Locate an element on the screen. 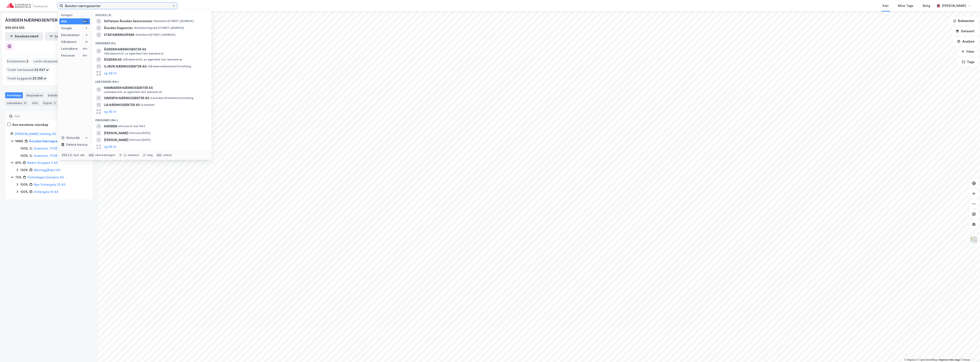  div: tab is located at coordinates (91, 155).